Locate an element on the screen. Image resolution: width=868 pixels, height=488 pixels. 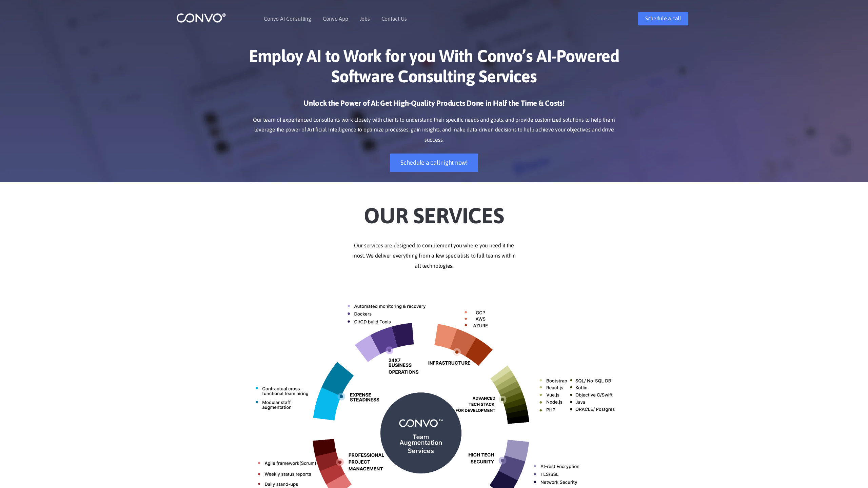
h3: Unlock the Power of AI: Get High-Quality Products Done in Half the Time & Costs! is located at coordinates (434, 106).